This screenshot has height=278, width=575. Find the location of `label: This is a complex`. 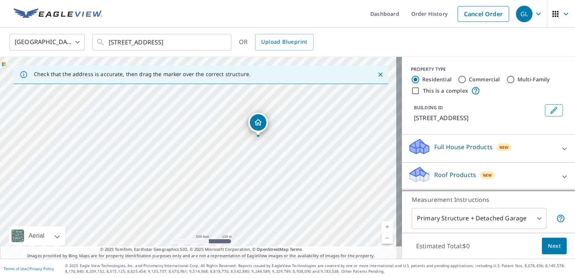

label: This is a complex is located at coordinates (446, 91).